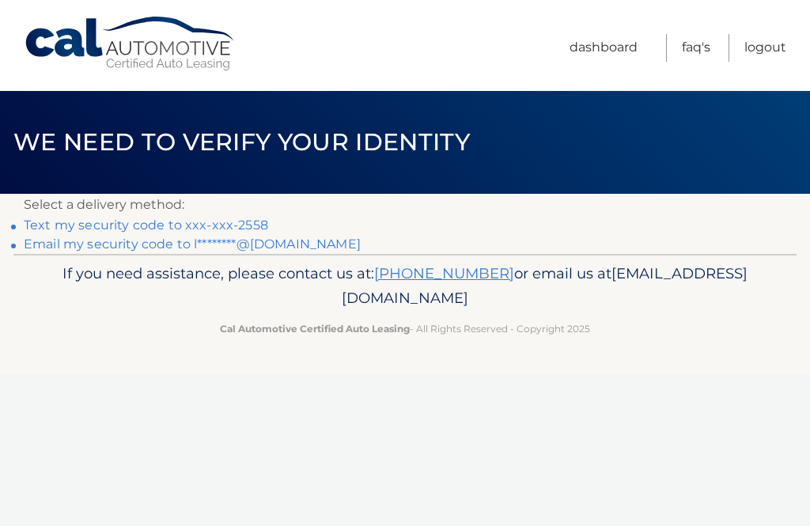 This screenshot has width=810, height=526. Describe the element at coordinates (696, 47) in the screenshot. I see `a: FAQ's` at that location.